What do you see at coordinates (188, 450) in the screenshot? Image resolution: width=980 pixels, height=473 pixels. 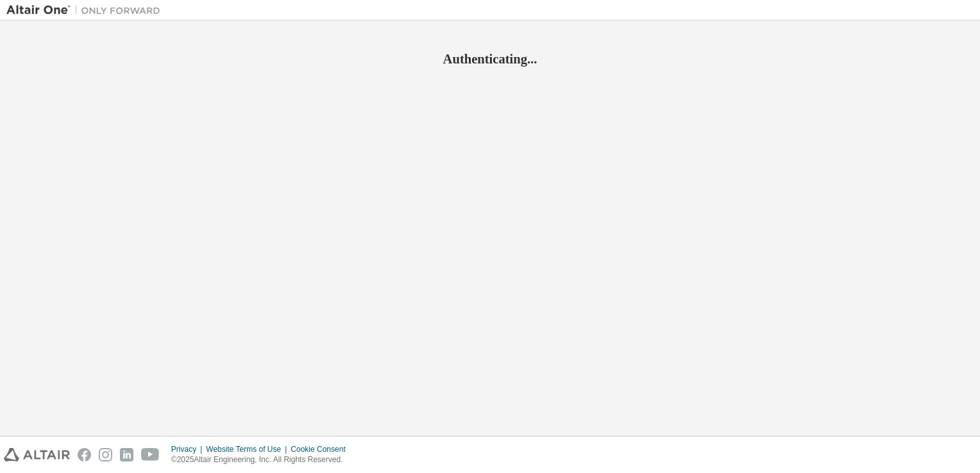 I see `div: Privacy` at bounding box center [188, 450].